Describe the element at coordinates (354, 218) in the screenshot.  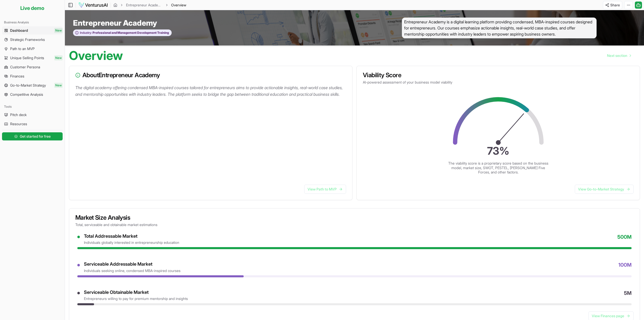
I see `h3: Market Size Analysis` at that location.